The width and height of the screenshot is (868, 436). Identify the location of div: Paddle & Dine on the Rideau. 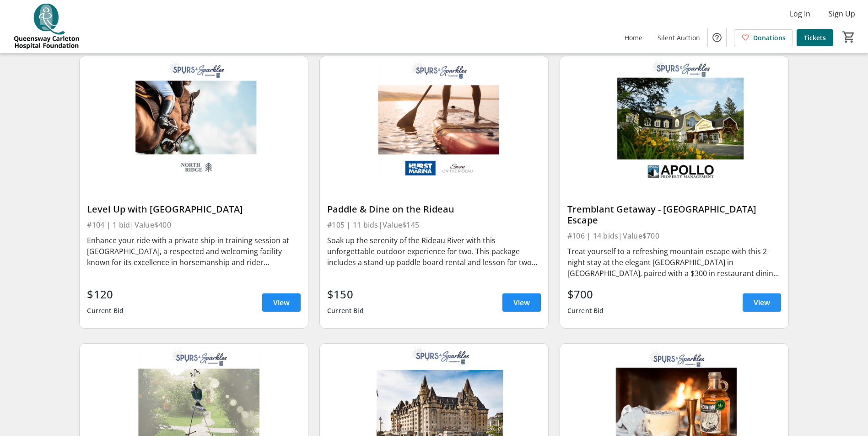
(434, 209).